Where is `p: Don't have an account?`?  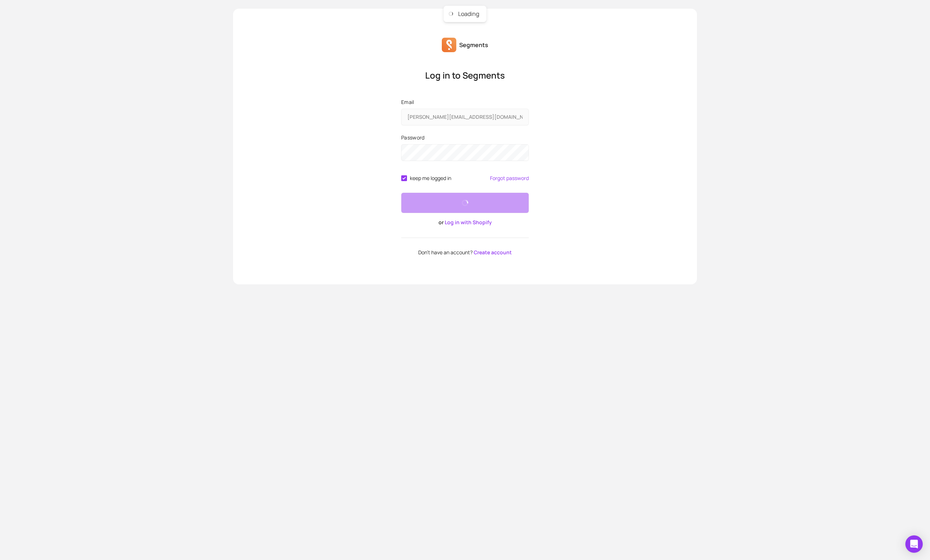
p: Don't have an account? is located at coordinates (465, 253).